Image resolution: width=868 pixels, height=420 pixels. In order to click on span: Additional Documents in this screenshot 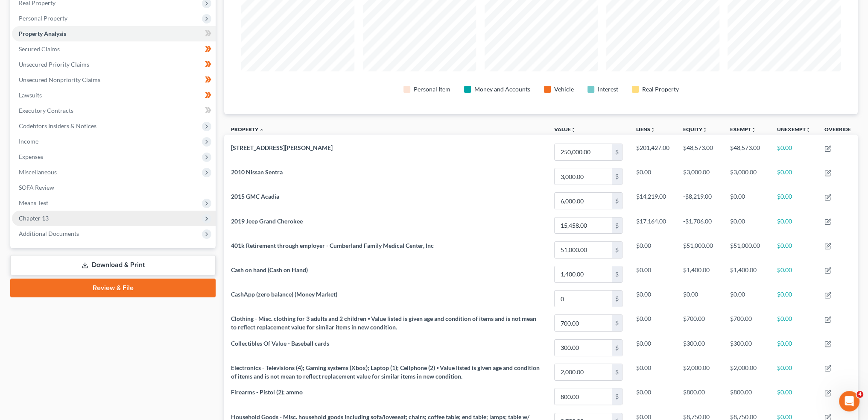, I will do `click(49, 233)`.